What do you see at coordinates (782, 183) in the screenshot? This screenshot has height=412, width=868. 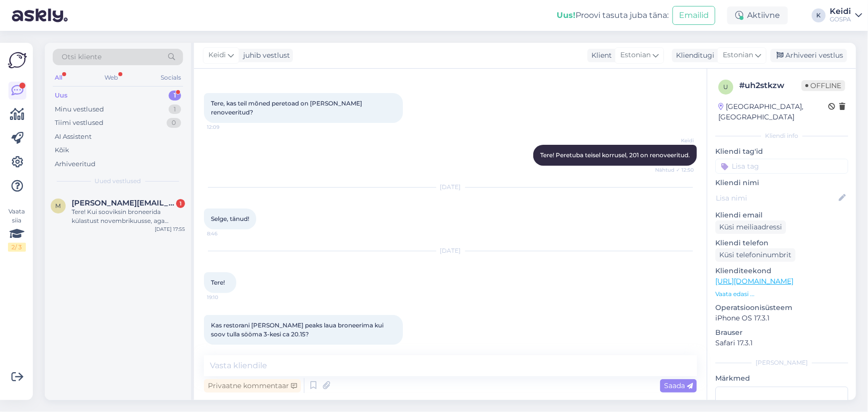 I see `p: Kliendi nimi` at bounding box center [782, 183].